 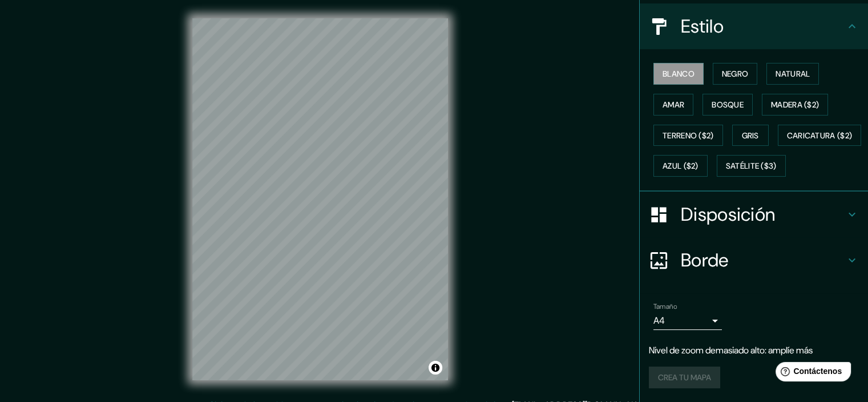 I want to click on font: Nivel de zoom demasiado alto: amplíe más, so click(x=730, y=350).